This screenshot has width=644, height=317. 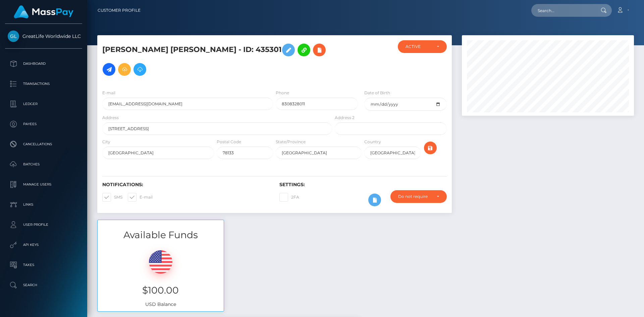 I want to click on img: MassPay Logo, so click(x=44, y=12).